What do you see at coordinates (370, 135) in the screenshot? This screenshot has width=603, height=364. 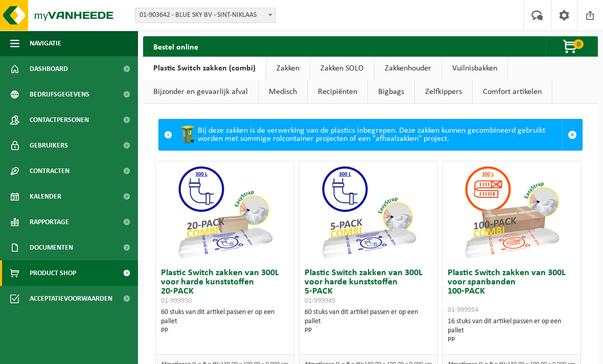 I see `div: Bij deze zakken is de verwerking van de plastics inbegrepen. Deze zakken kunnen gecombineerd gebr...` at bounding box center [370, 135].